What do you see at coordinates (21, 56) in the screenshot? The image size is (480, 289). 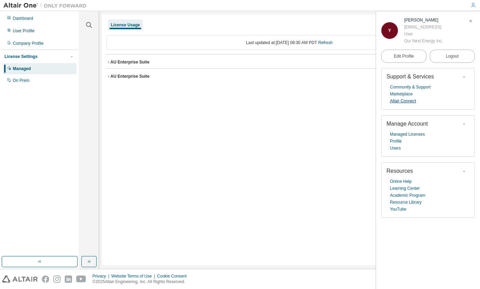 I see `div: License Settings` at bounding box center [21, 56].